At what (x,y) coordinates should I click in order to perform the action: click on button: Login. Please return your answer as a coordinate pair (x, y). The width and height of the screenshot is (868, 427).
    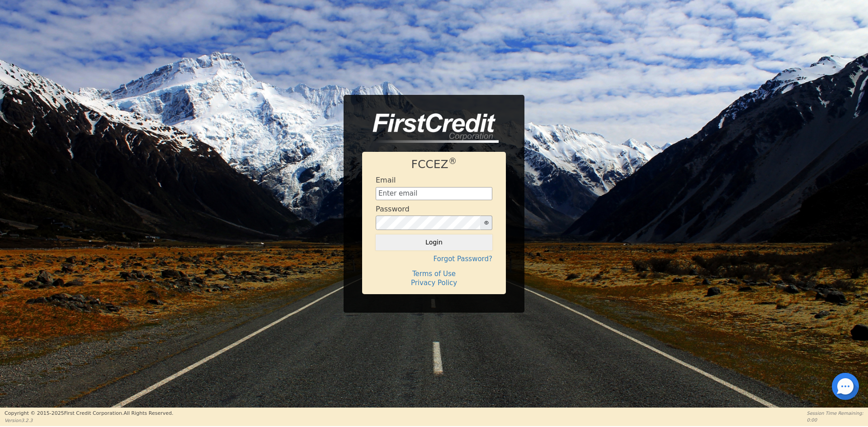
    Looking at the image, I should click on (434, 242).